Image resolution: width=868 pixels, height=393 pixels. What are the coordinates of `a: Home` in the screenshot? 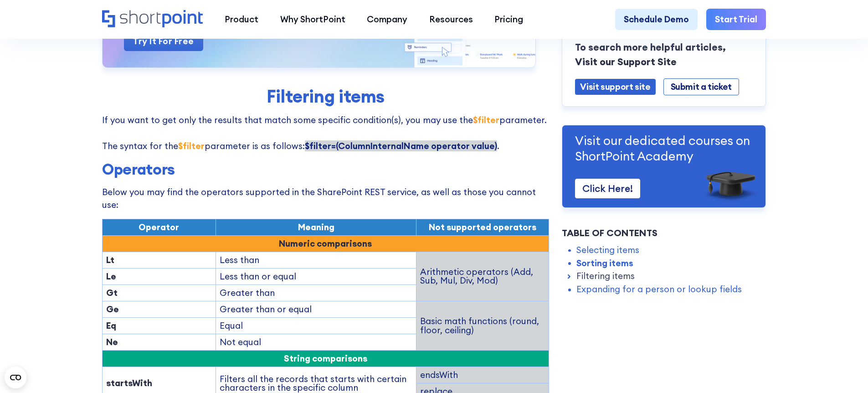 It's located at (152, 19).